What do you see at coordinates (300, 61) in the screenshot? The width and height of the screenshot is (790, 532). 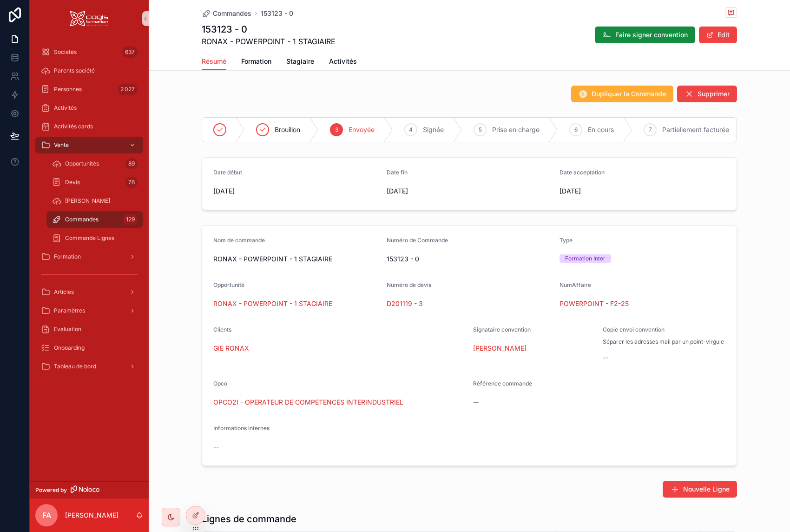 I see `span: Stagiaire` at bounding box center [300, 61].